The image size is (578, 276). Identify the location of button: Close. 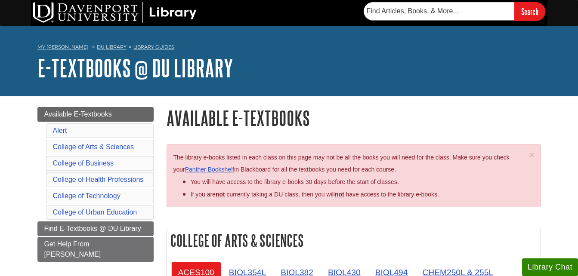
(531, 154).